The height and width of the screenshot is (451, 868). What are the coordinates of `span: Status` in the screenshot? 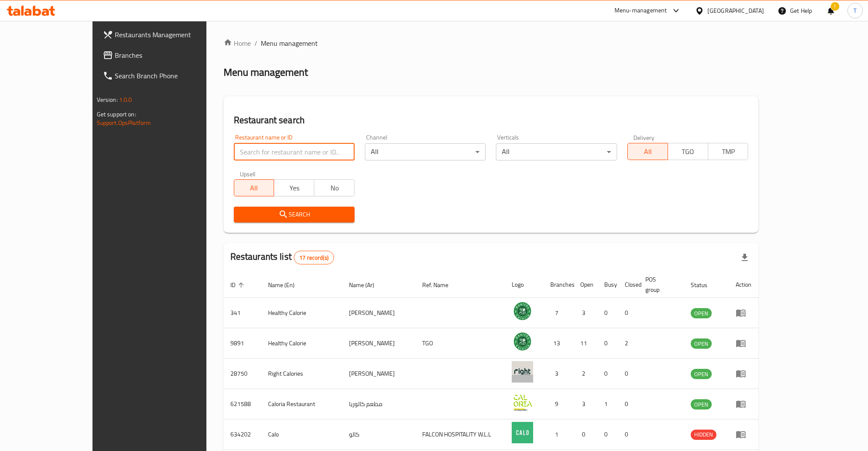 It's located at (704, 285).